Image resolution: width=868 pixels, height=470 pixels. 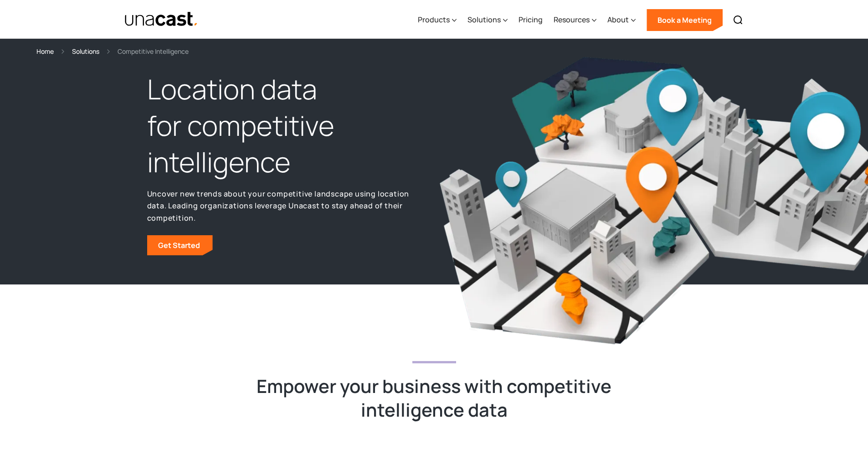 What do you see at coordinates (685, 20) in the screenshot?
I see `a: Book a Meeting` at bounding box center [685, 20].